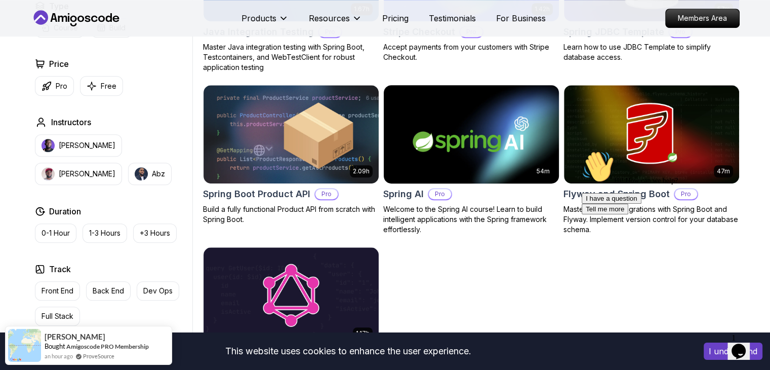 Image resolution: width=770 pixels, height=370 pixels. I want to click on p: Learn how to use JDBC Template to simplify database access., so click(652, 52).